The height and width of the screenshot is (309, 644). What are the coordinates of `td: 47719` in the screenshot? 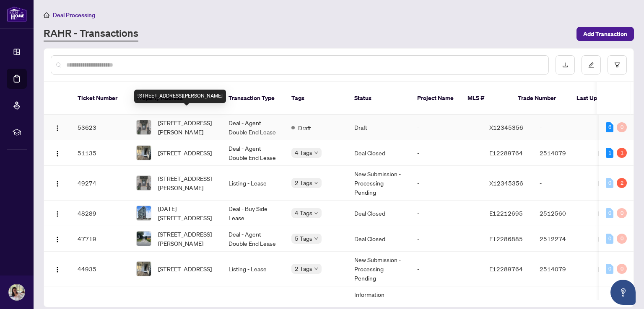 It's located at (100, 239).